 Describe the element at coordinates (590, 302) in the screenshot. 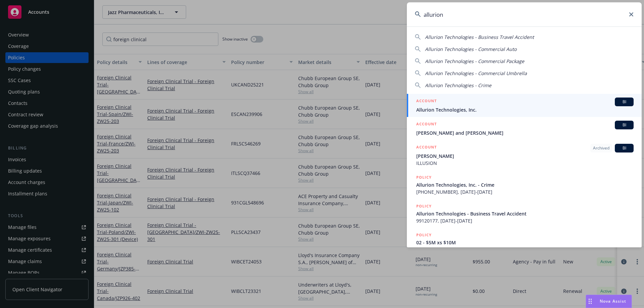

I see `div: Drag to move` at that location.